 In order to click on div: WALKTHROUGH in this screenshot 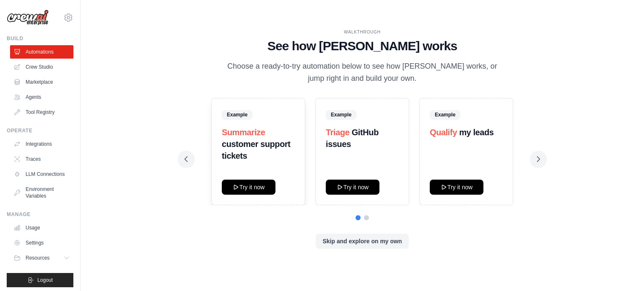, I will do `click(362, 32)`.